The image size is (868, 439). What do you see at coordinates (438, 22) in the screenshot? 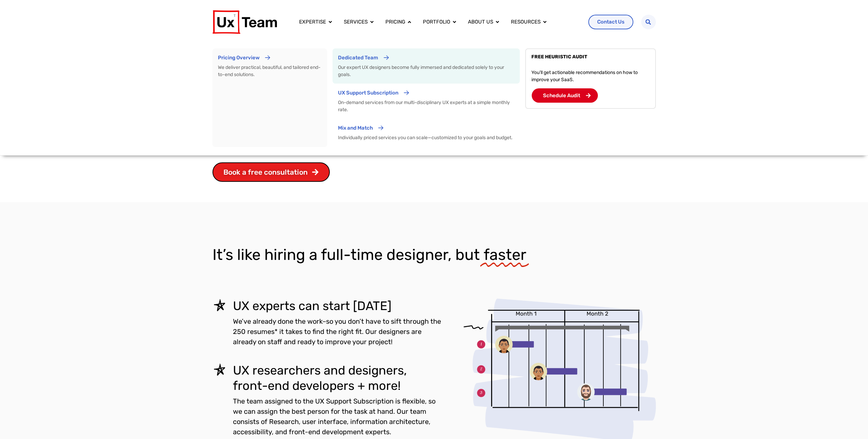
I see `div: Menu Toggle` at bounding box center [438, 22].